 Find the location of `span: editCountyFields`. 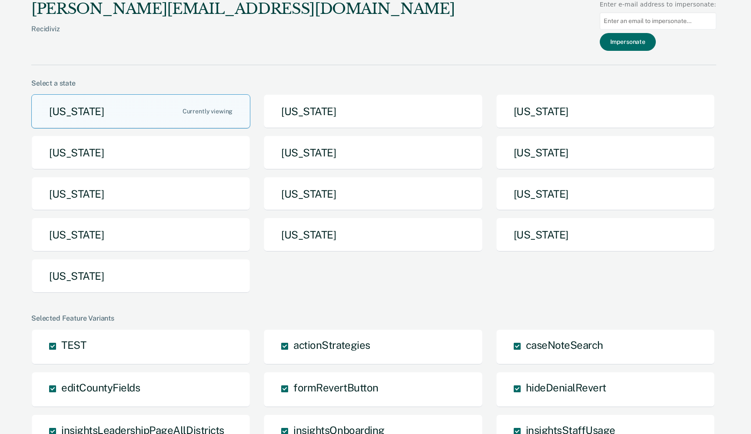

span: editCountyFields is located at coordinates (100, 388).